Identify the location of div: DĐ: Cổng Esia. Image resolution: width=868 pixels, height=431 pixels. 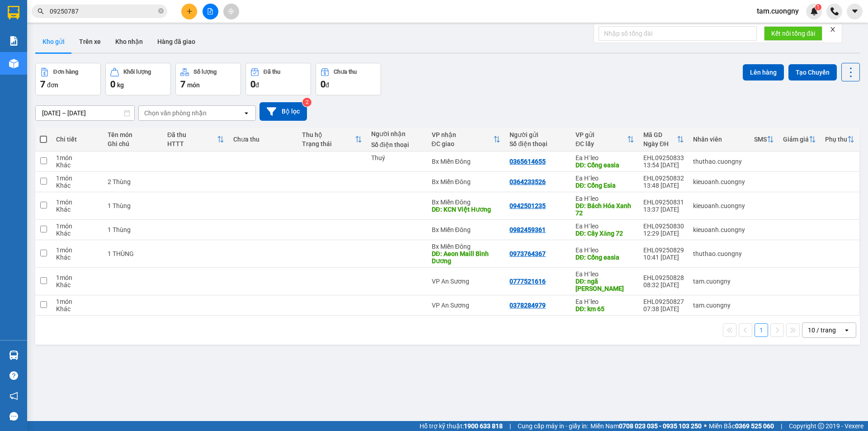
(605, 185).